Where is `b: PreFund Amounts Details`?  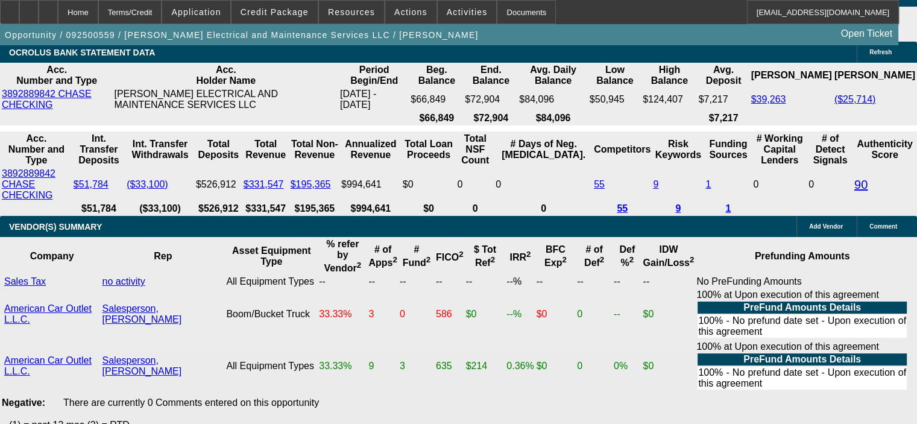 b: PreFund Amounts Details is located at coordinates (802, 307).